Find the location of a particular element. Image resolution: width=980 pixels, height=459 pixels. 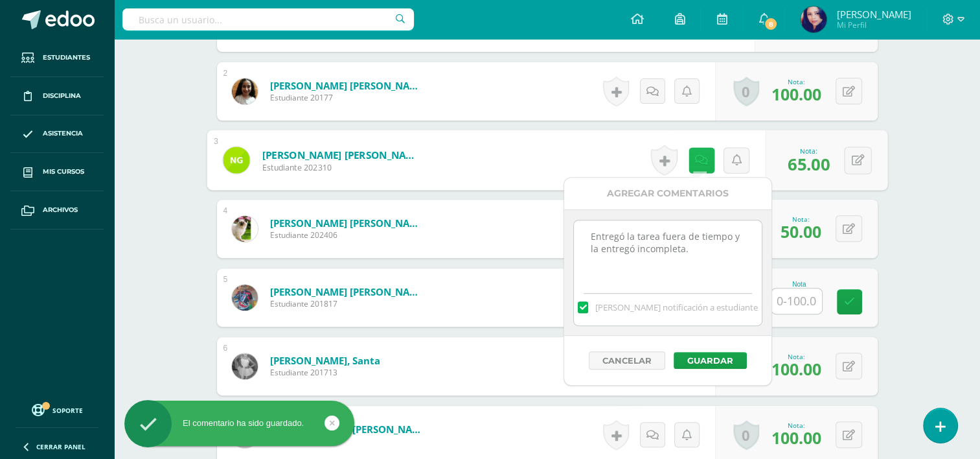

span: Estudiante 20177 is located at coordinates (348, 97).